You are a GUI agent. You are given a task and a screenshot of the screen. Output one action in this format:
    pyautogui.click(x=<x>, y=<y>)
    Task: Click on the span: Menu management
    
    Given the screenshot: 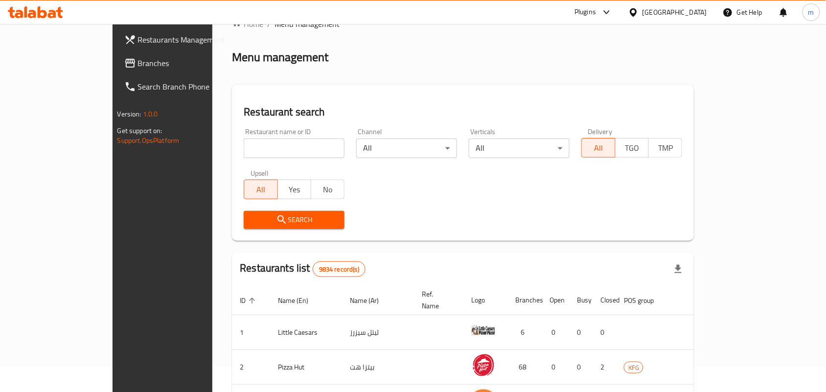 What is the action you would take?
    pyautogui.click(x=307, y=24)
    